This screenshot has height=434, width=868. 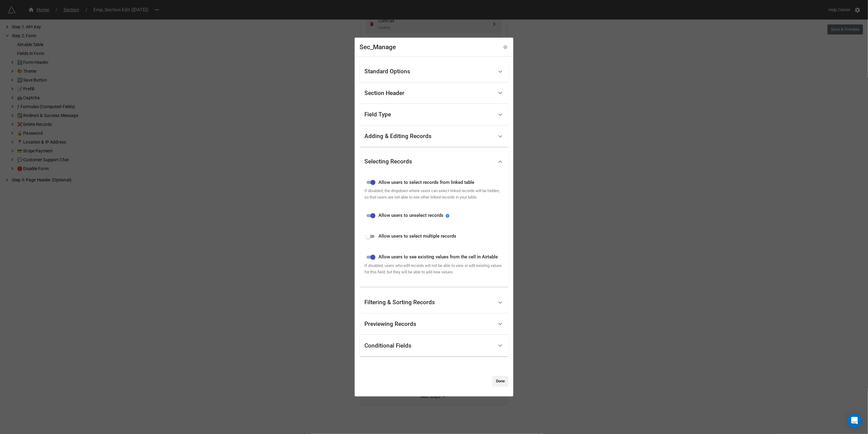 What do you see at coordinates (410, 216) in the screenshot?
I see `span: Allow users to unselect records` at bounding box center [410, 216].